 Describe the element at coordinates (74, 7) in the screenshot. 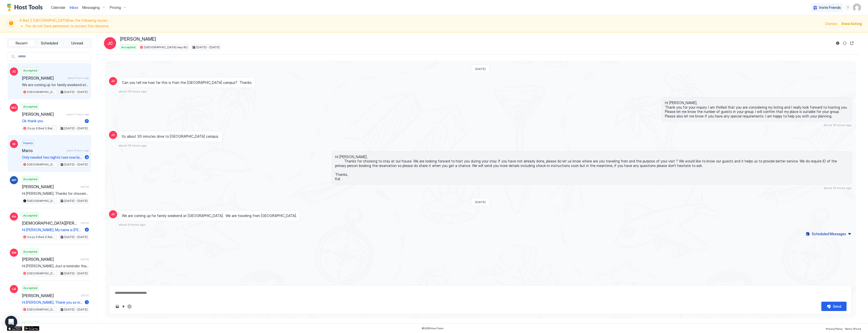

I see `a: Inbox` at that location.